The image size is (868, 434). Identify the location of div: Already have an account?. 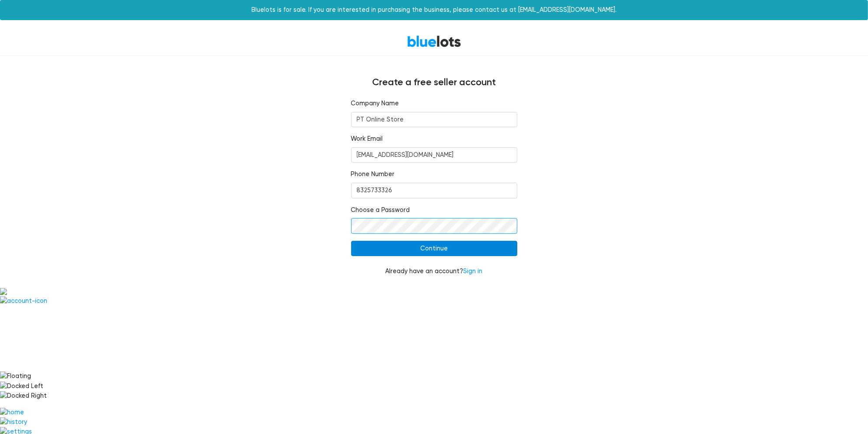
(434, 272).